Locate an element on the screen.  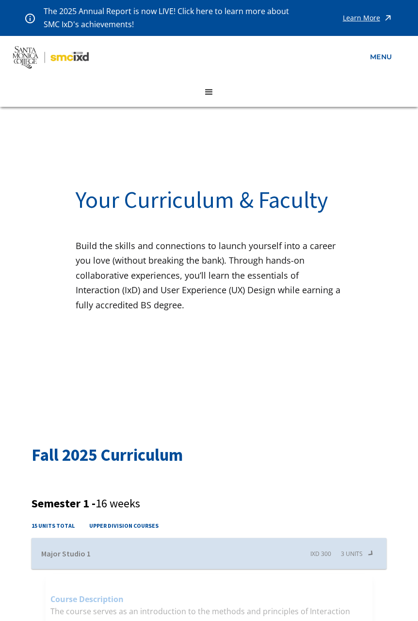
p: Build the skills and connections to launch yourself into a career you love (without breaking the ... is located at coordinates (209, 275).